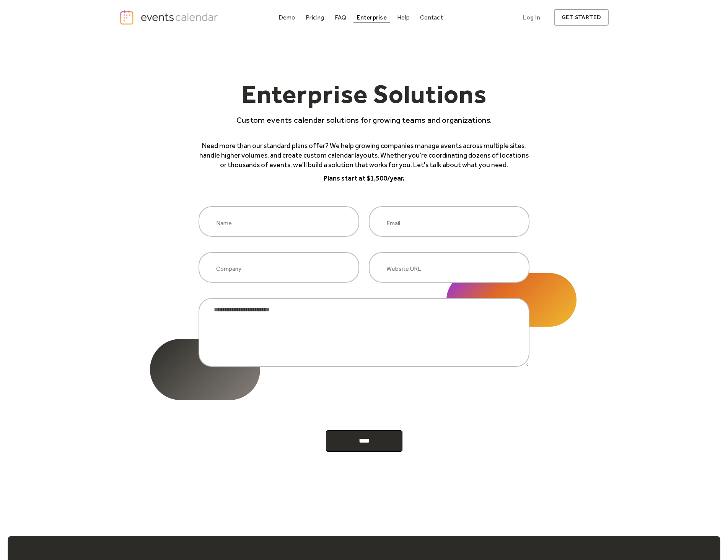  I want to click on a: Pricing, so click(315, 18).